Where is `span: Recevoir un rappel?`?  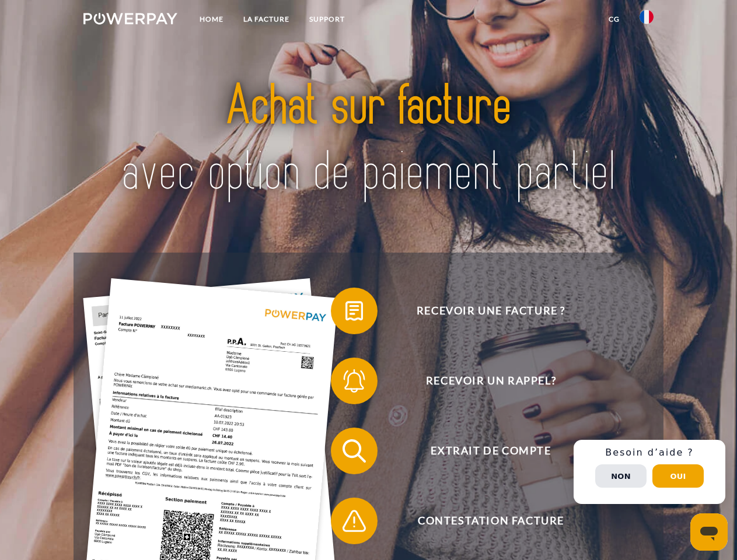 span: Recevoir un rappel? is located at coordinates (491, 381).